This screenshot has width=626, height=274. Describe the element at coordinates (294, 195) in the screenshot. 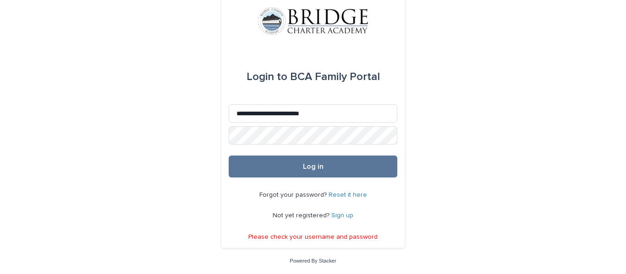

I see `span: Forgot your password?` at that location.